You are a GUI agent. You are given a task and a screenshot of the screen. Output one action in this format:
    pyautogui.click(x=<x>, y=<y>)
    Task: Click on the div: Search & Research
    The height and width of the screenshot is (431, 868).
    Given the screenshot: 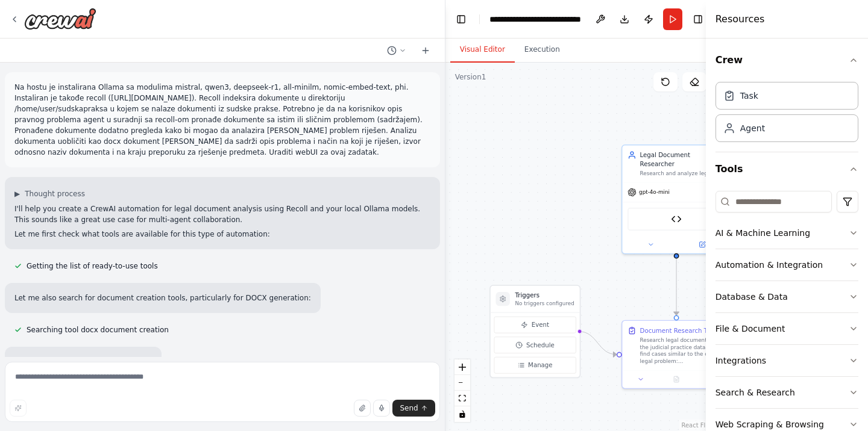 What is the action you would take?
    pyautogui.click(x=755, y=393)
    